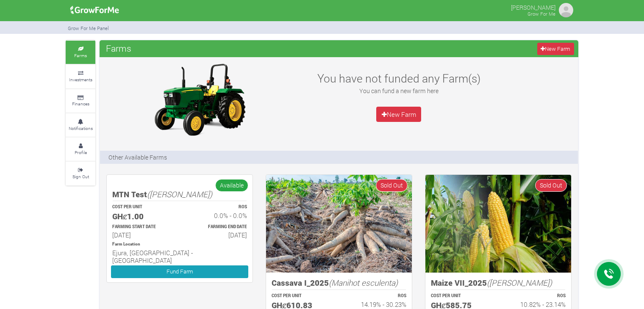 The image size is (644, 309). Describe the element at coordinates (80, 104) in the screenshot. I see `small: Finances` at that location.